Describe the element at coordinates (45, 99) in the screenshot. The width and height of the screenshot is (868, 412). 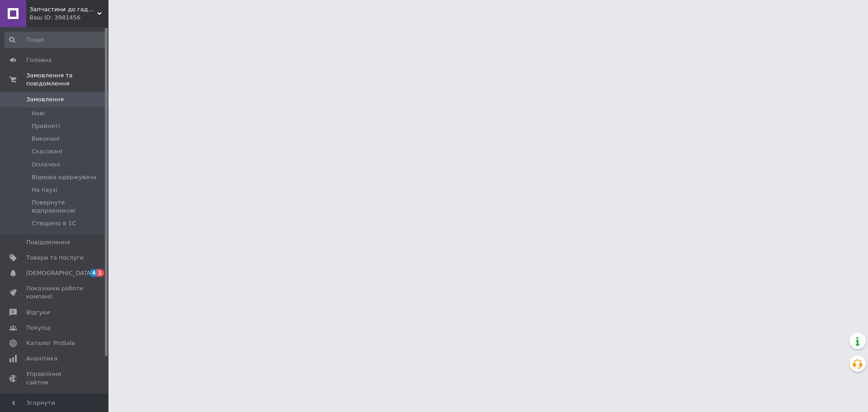
I see `span: Замовлення` at that location.